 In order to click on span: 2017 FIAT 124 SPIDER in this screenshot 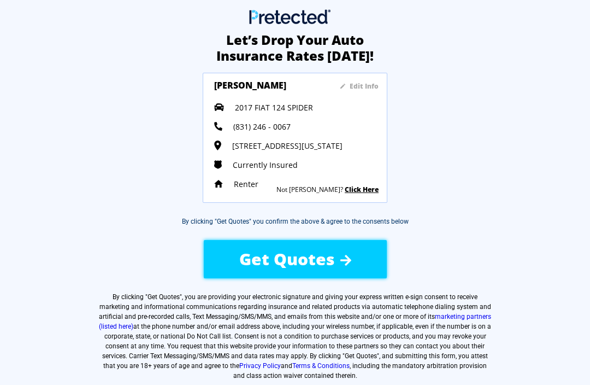, I will do `click(274, 107)`.